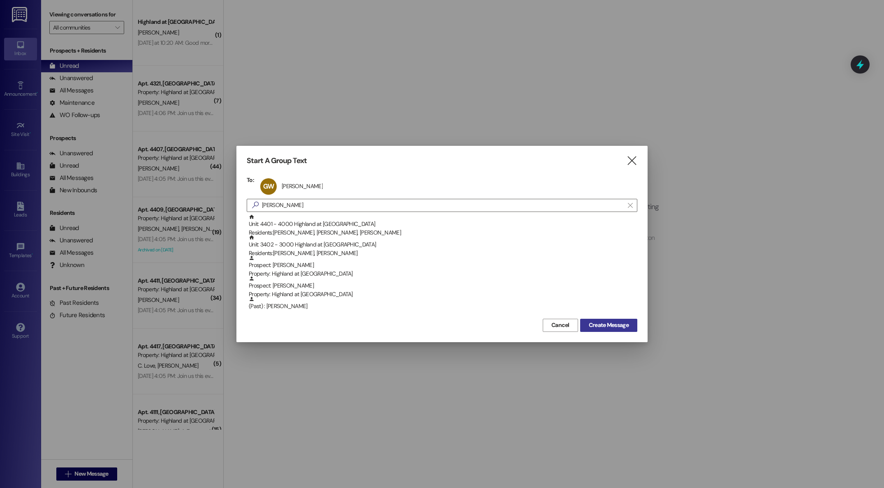 Image resolution: width=884 pixels, height=488 pixels. Describe the element at coordinates (560, 325) in the screenshot. I see `button: Cancel` at that location.